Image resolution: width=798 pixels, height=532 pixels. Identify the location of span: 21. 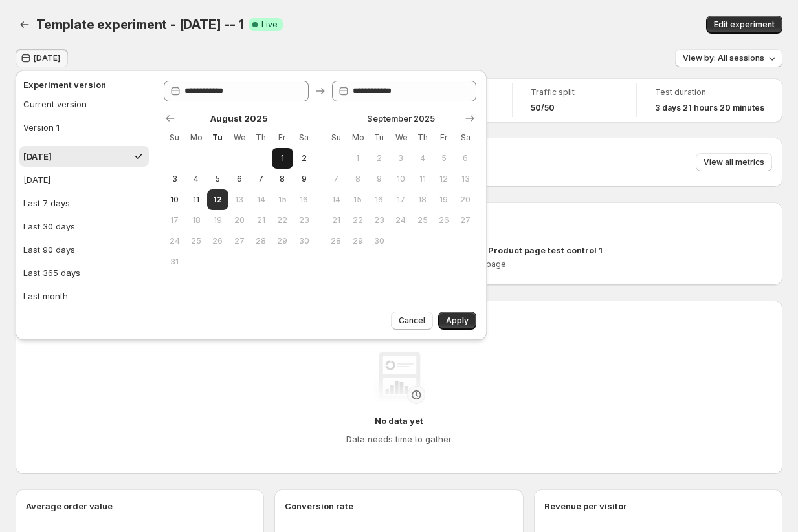
(260, 220).